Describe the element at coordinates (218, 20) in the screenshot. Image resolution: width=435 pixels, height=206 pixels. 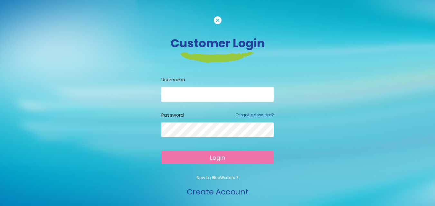
I see `img: cancel` at that location.